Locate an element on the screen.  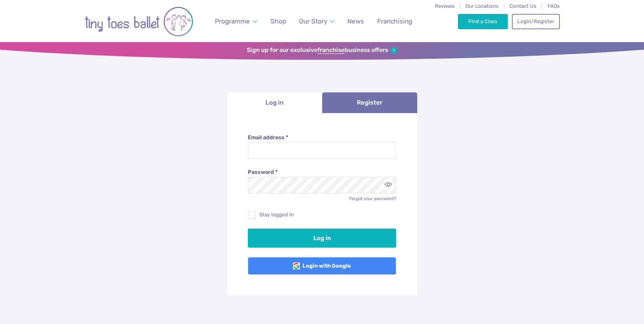
span: Shop is located at coordinates (279, 21).